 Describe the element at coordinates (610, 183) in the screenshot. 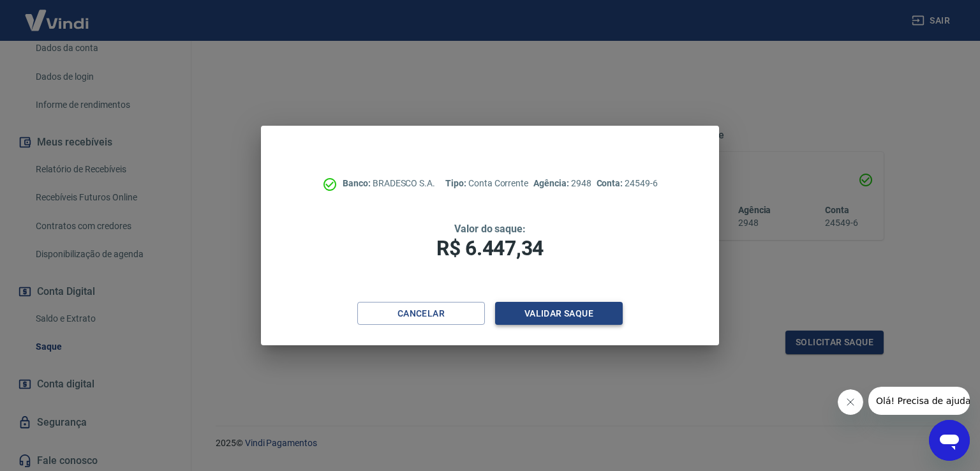

I see `span: Conta:` at that location.